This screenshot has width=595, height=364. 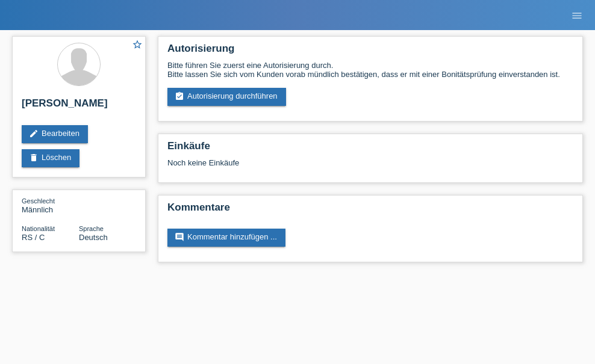 What do you see at coordinates (576, 15) in the screenshot?
I see `a: menu` at bounding box center [576, 15].